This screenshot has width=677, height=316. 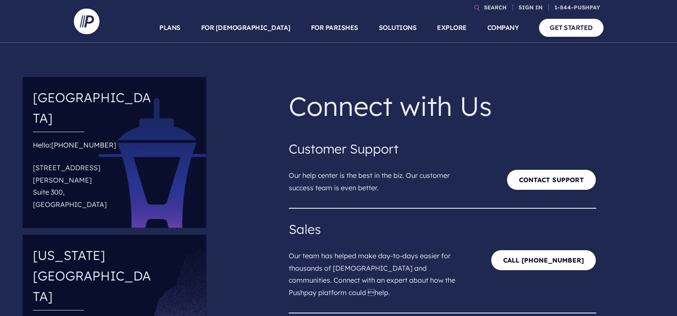 What do you see at coordinates (381, 178) in the screenshot?
I see `p: Our help center is the best in the biz. Our customer success team is even better.` at bounding box center [381, 178].